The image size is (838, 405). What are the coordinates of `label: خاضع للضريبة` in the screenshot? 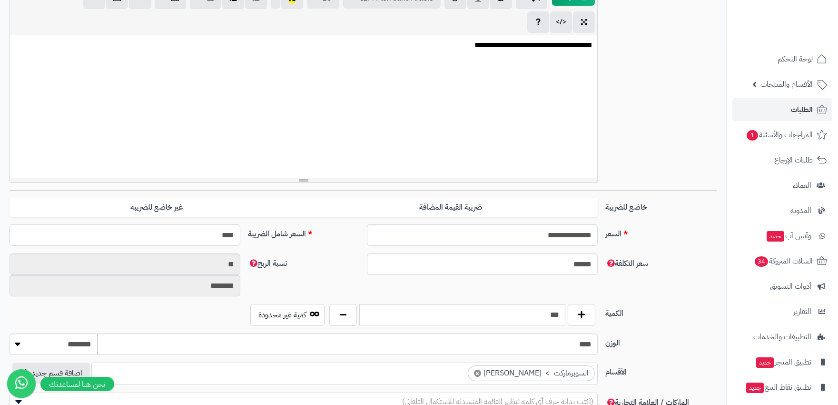 It's located at (661, 205).